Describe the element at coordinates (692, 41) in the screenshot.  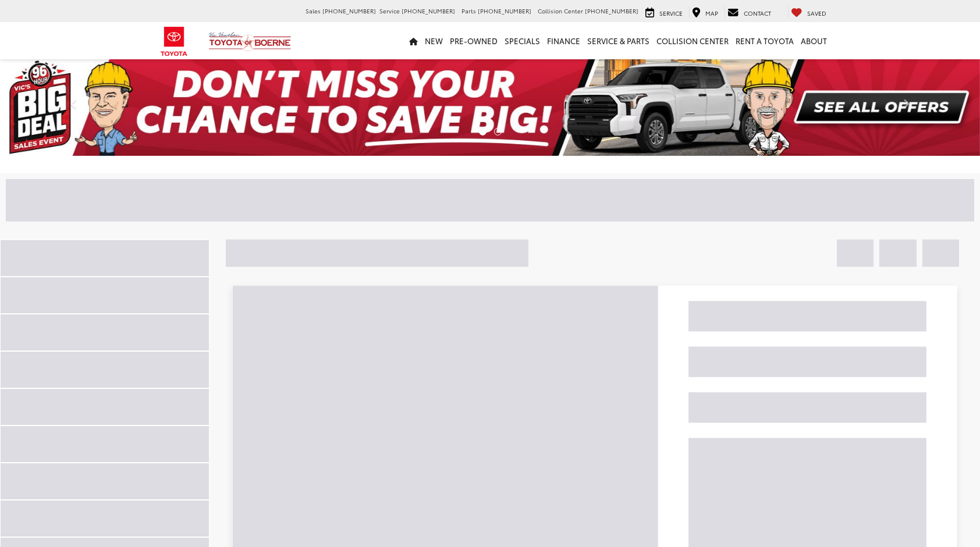
I see `a: Collision Center` at that location.